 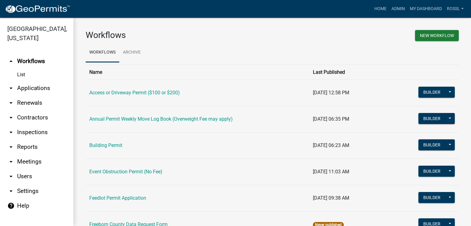 I want to click on a: Access or Driveway Permit ($100 or $200), so click(x=134, y=92).